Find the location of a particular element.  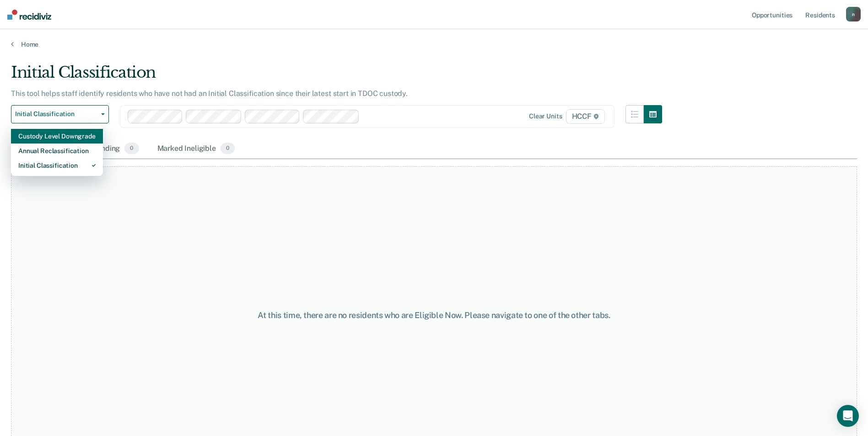

div: Custody Level Downgrade is located at coordinates (57, 137).